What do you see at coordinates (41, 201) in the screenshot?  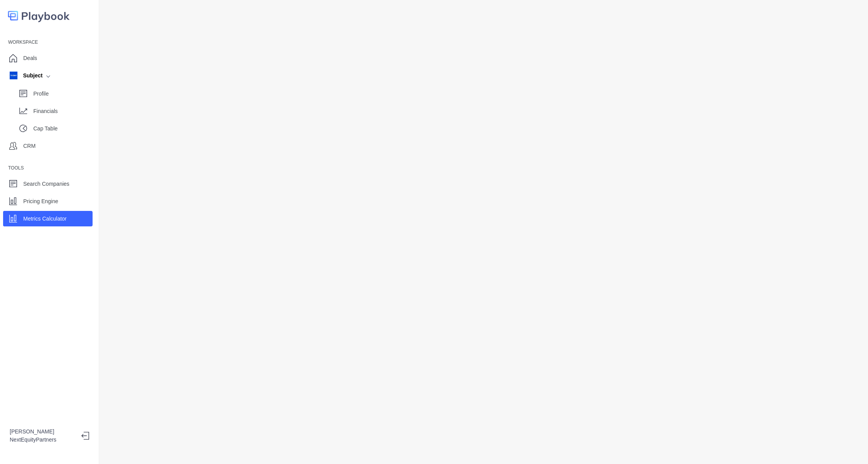 I see `p: Pricing Engine` at bounding box center [41, 201].